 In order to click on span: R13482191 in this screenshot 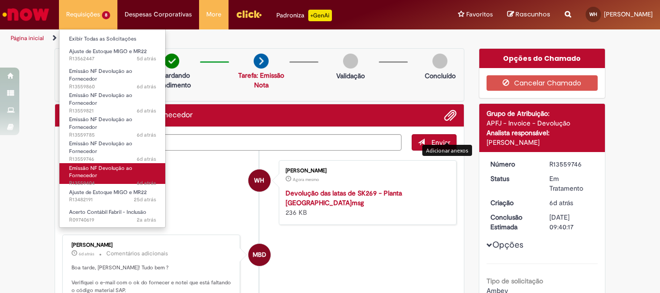, I will do `click(113, 200)`.